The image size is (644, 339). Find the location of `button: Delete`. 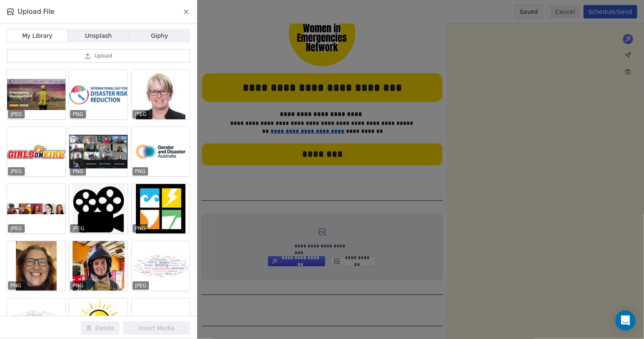

button: Delete is located at coordinates (100, 328).